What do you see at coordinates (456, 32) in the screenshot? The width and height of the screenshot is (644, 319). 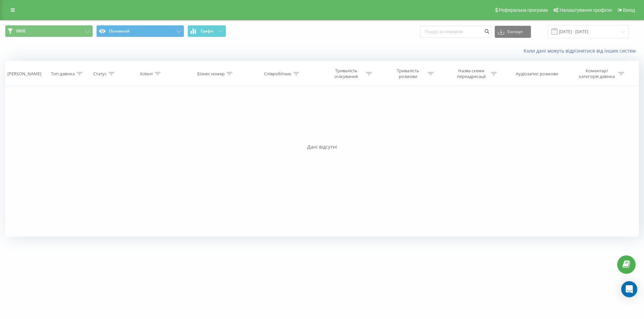 I see `input: Пошук за номером` at bounding box center [456, 32].